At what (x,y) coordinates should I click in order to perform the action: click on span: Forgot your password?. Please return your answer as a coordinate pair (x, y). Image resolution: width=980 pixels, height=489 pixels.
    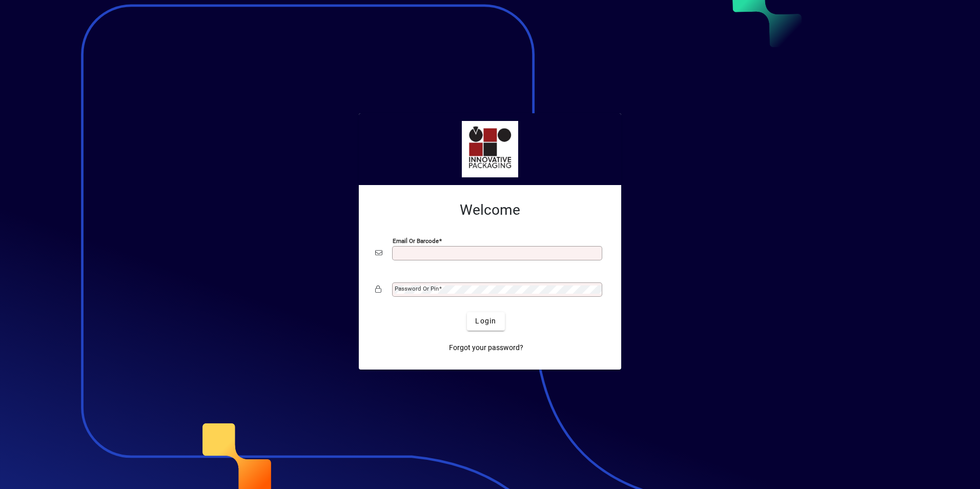
    Looking at the image, I should click on (486, 348).